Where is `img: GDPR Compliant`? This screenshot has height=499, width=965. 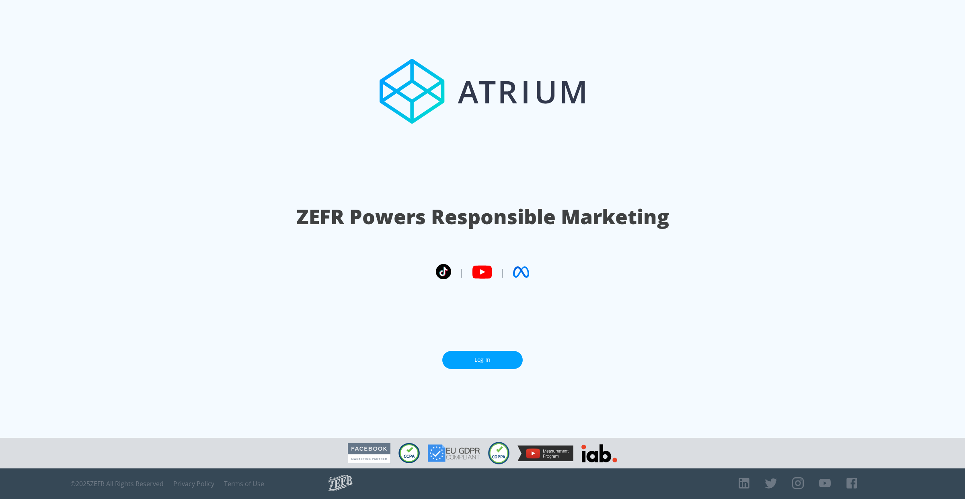 img: GDPR Compliant is located at coordinates (454, 453).